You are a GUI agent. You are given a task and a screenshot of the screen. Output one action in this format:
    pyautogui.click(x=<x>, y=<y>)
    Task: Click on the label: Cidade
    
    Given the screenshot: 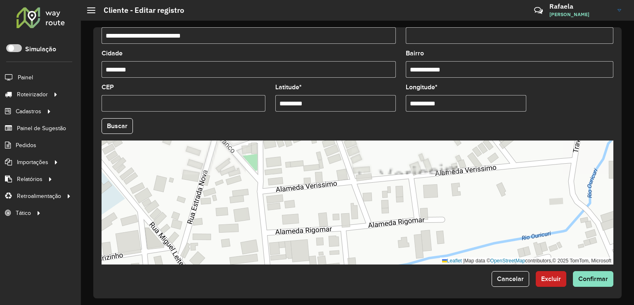 What is the action you would take?
    pyautogui.click(x=112, y=53)
    